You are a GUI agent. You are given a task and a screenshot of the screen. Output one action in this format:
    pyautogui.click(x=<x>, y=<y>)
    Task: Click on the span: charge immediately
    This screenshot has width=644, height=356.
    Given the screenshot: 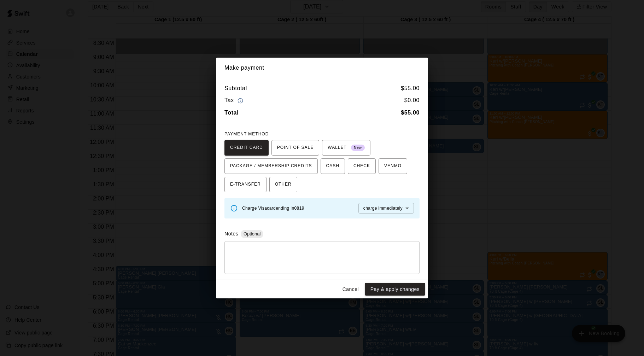 What is the action you would take?
    pyautogui.click(x=383, y=208)
    